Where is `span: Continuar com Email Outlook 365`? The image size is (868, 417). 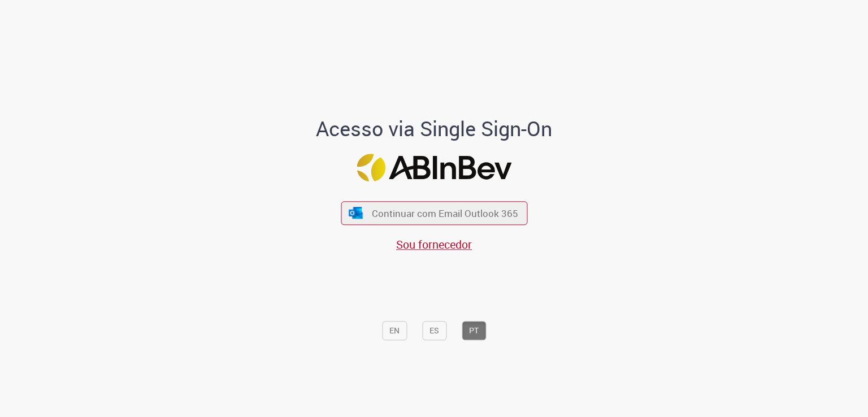
span: Continuar com Email Outlook 365 is located at coordinates (445, 213).